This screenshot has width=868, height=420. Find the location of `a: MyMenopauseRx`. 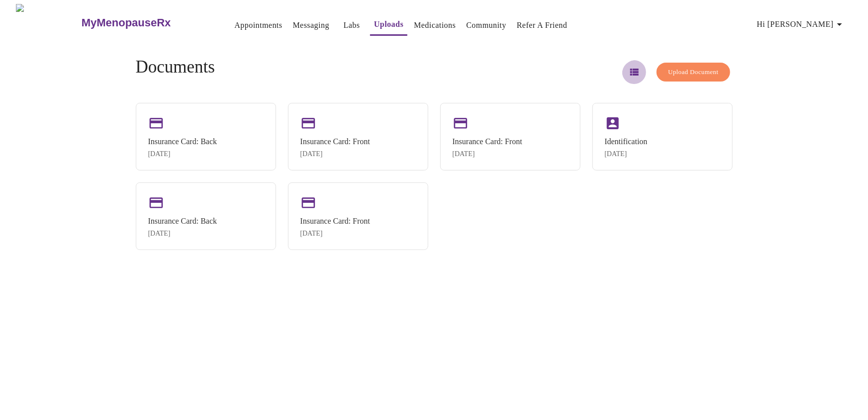

a: MyMenopauseRx is located at coordinates (145, 23).